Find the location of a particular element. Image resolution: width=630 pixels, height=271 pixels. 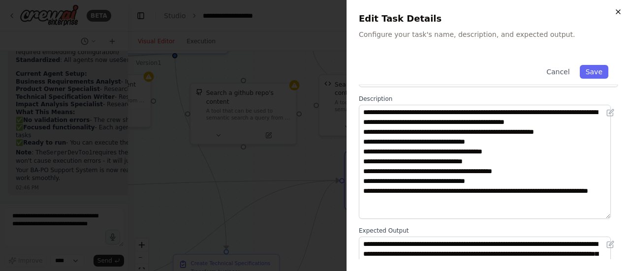

button: Save is located at coordinates (594, 72).